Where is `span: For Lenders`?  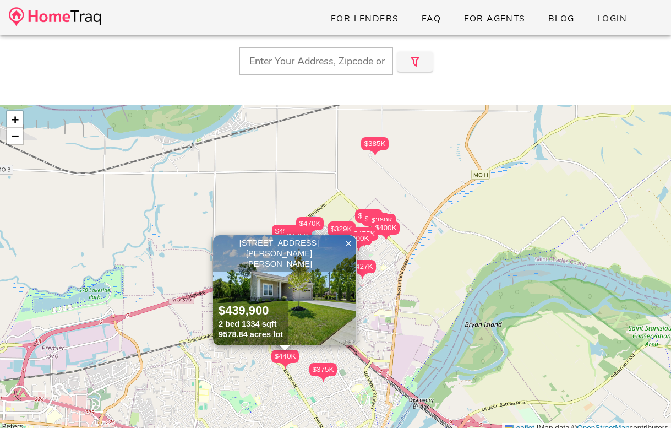 span: For Lenders is located at coordinates (364, 19).